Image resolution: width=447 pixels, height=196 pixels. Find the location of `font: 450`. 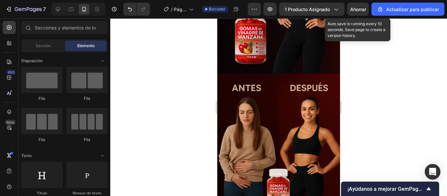

font: 450 is located at coordinates (11, 72).